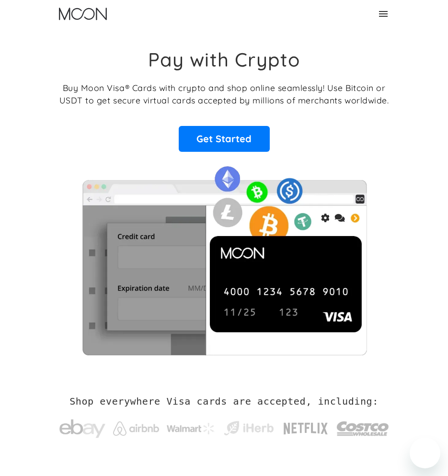  What do you see at coordinates (82, 429) in the screenshot?
I see `img: ebay` at bounding box center [82, 429].